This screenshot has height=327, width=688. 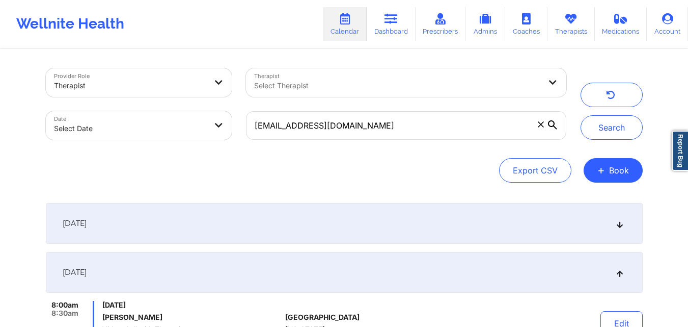 I want to click on button: +Book, so click(x=613, y=170).